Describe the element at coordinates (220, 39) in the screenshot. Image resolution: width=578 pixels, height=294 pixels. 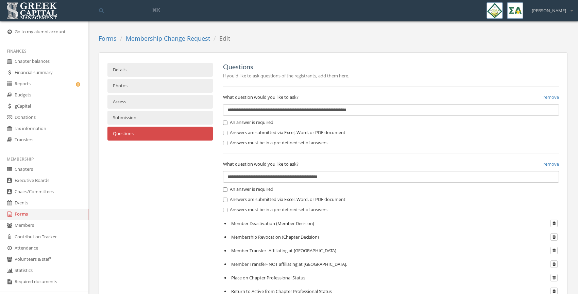
I see `li: Edit` at that location.